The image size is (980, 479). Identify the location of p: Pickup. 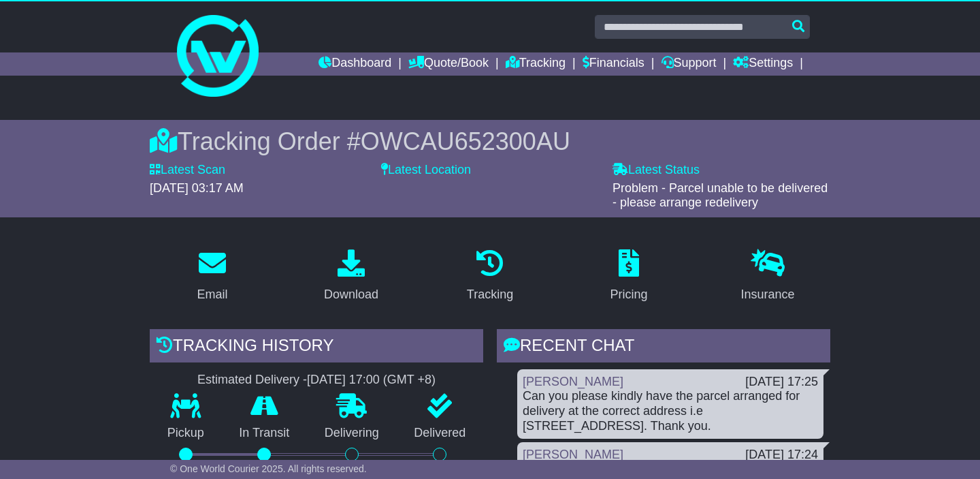
(186, 433).